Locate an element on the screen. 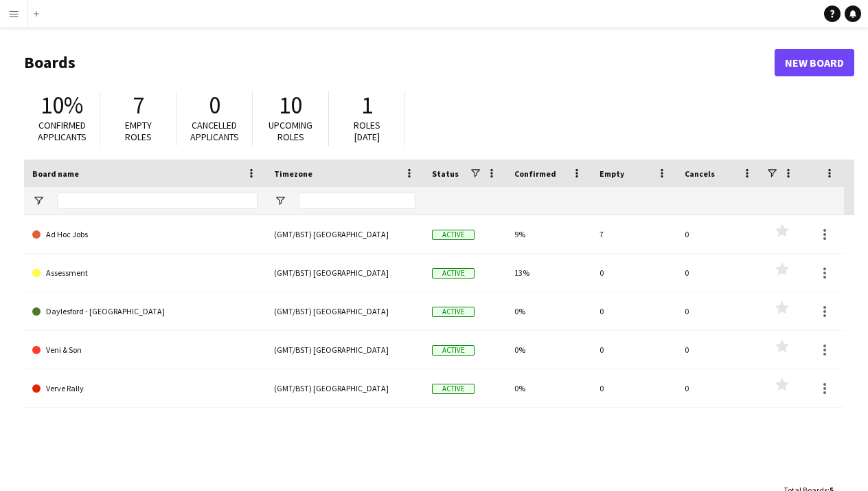 The width and height of the screenshot is (868, 491). span: Timezone is located at coordinates (293, 173).